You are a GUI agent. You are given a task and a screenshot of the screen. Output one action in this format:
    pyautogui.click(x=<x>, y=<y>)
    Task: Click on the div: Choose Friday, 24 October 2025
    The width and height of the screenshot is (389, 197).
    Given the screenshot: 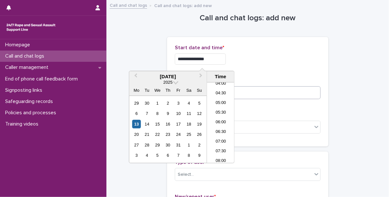 What is the action you would take?
    pyautogui.click(x=178, y=135)
    